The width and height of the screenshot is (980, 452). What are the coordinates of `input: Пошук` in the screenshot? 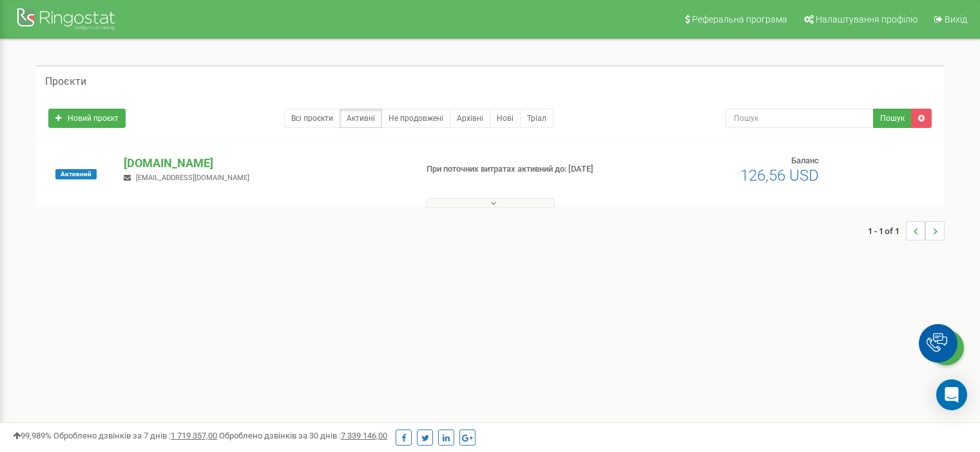 It's located at (799, 119).